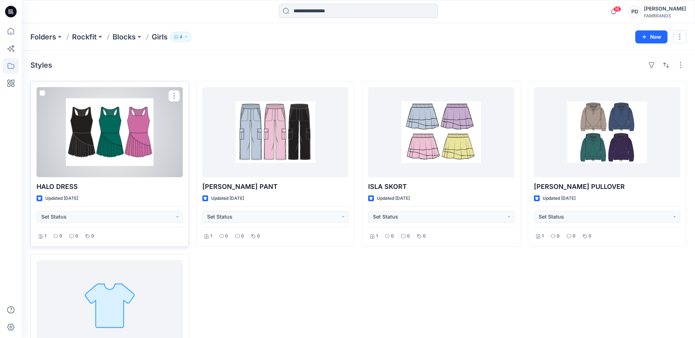 This screenshot has height=338, width=695. Describe the element at coordinates (43, 37) in the screenshot. I see `a: Folders` at that location.